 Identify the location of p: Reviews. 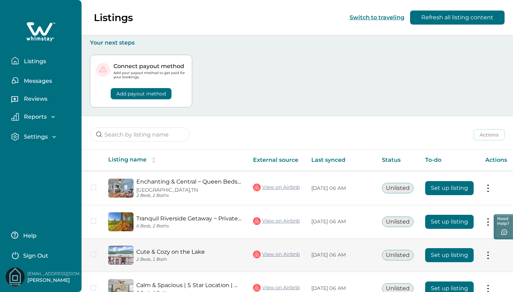
(34, 99).